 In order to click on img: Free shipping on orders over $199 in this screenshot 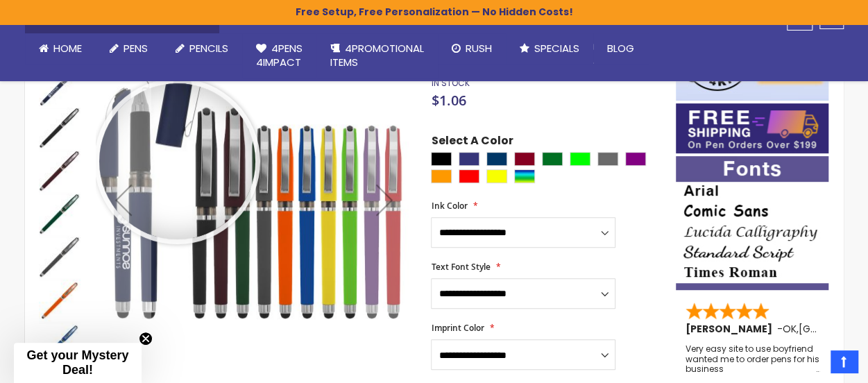, I will do `click(752, 128)`.